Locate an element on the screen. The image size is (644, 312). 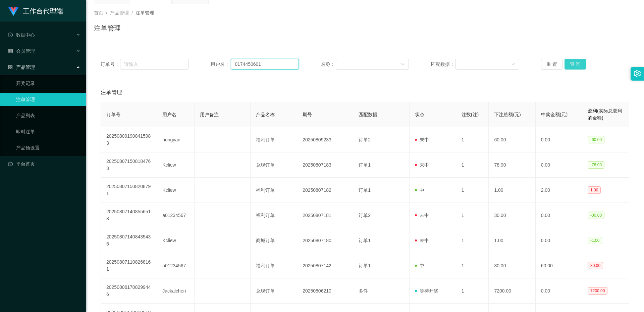
span: 会员管理 is located at coordinates (22, 51).